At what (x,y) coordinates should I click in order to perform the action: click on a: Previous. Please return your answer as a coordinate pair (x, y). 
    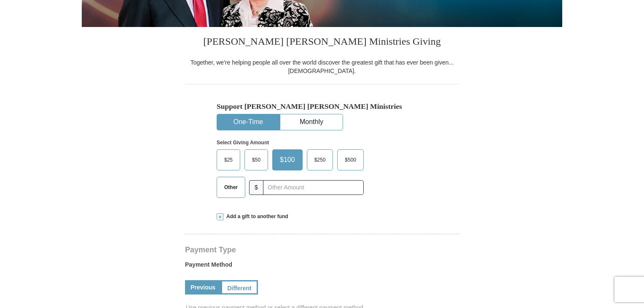
    Looking at the image, I should click on (203, 287).